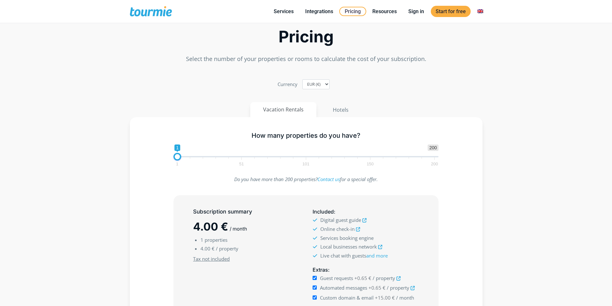 Image resolution: width=612 pixels, height=306 pixels. What do you see at coordinates (306, 179) in the screenshot?
I see `p: Do you have more than 200 properties? for a special offer.` at bounding box center [306, 179].